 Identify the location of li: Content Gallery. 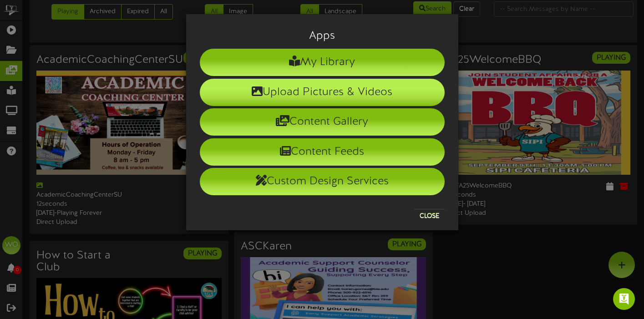
(322, 122).